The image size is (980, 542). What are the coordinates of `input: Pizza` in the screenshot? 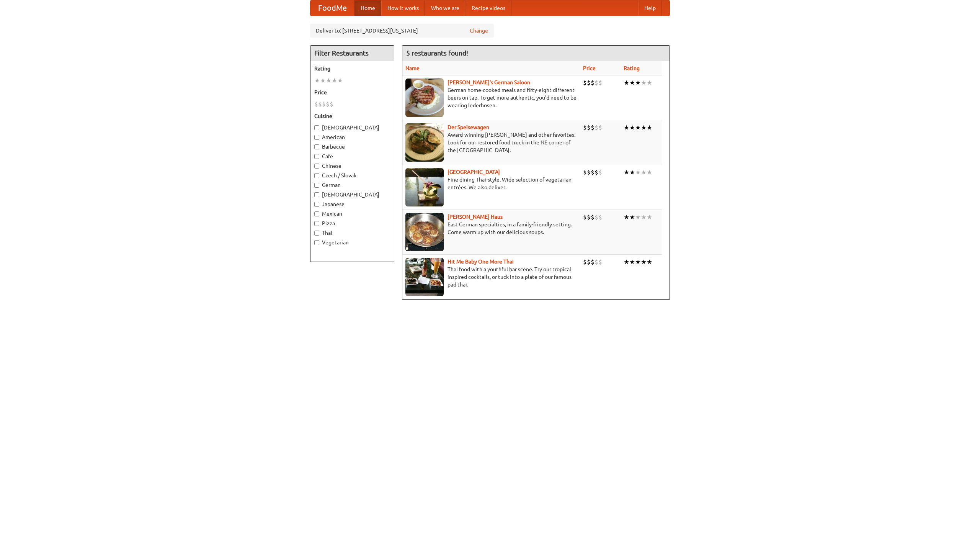 It's located at (317, 224).